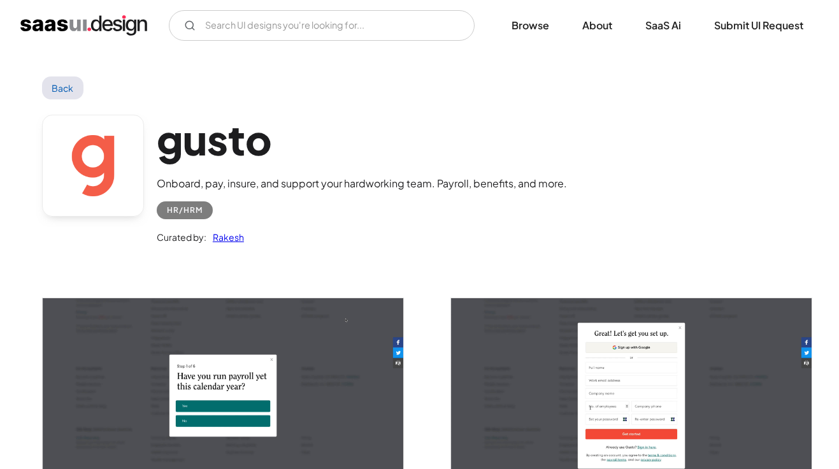 The width and height of the screenshot is (839, 469). I want to click on a: Browse, so click(530, 25).